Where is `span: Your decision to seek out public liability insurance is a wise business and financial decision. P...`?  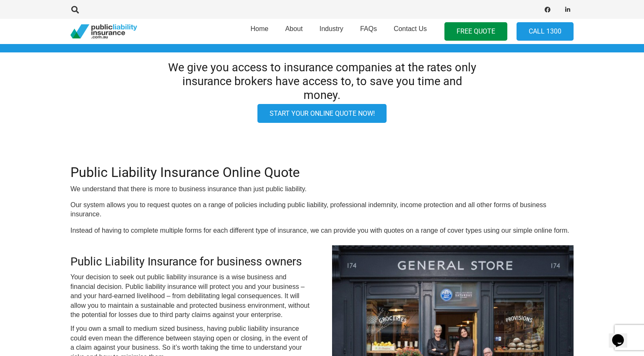 span: Your decision to seek out public liability insurance is a wise business and financial decision. P... is located at coordinates (190, 296).